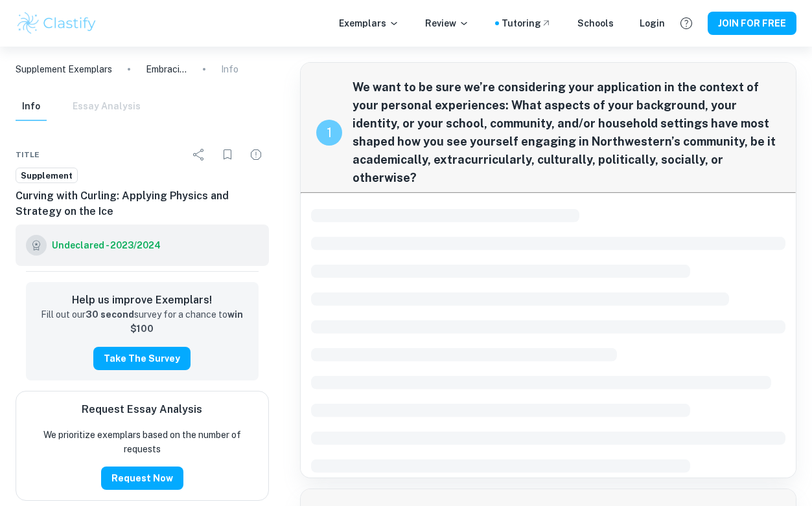 This screenshot has height=506, width=812. What do you see at coordinates (686, 23) in the screenshot?
I see `button: Help and Feedback` at bounding box center [686, 23].